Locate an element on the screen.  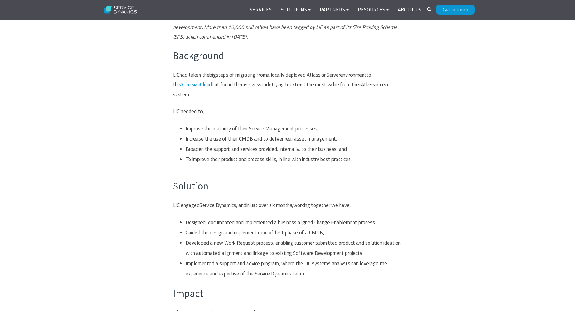
li: Developed a new Work Request process, enabling customer submitted product and solution ideation, ... is located at coordinates (294, 248).